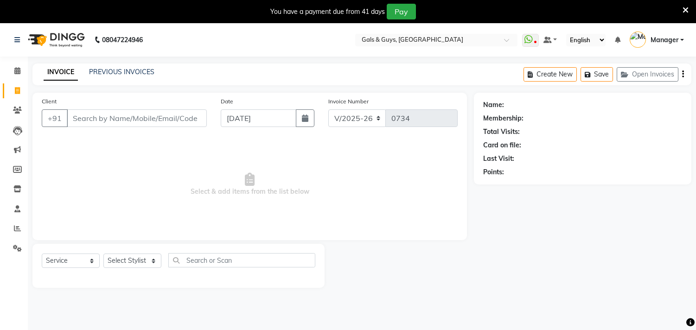 This screenshot has height=330, width=696. I want to click on span: Select & add items from the list below, so click(250, 185).